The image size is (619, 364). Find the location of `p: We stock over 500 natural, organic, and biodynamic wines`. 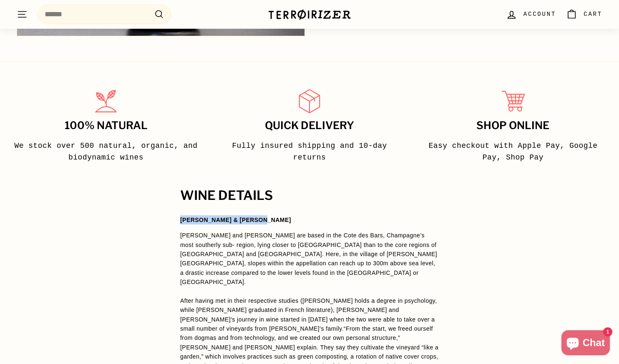

p: We stock over 500 natural, organic, and biodynamic wines is located at coordinates (106, 152).